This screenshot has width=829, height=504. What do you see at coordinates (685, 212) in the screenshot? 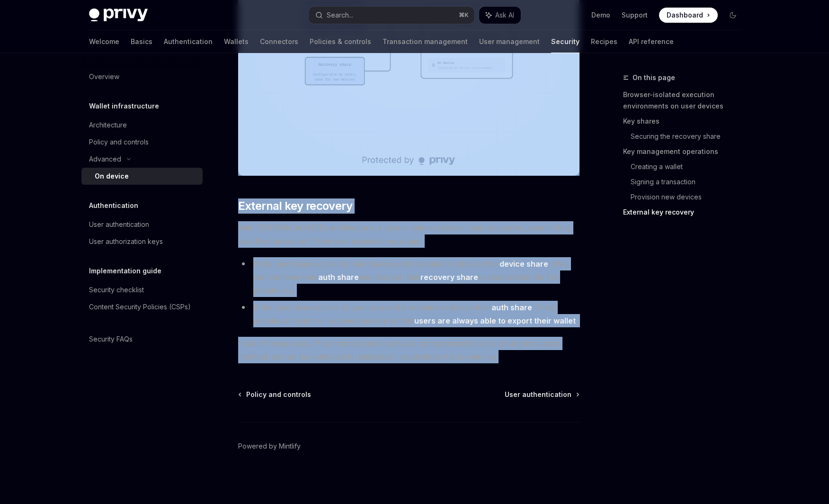
I see `a: External key recovery` at bounding box center [685, 212].